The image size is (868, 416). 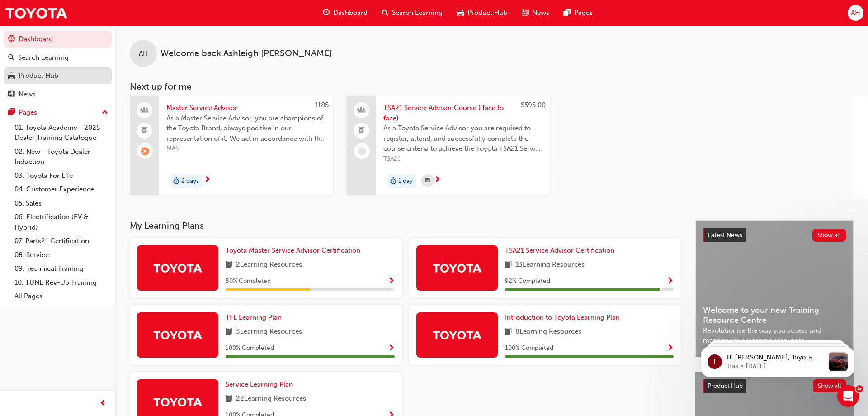 What do you see at coordinates (725, 235) in the screenshot?
I see `span: Latest News` at bounding box center [725, 235].